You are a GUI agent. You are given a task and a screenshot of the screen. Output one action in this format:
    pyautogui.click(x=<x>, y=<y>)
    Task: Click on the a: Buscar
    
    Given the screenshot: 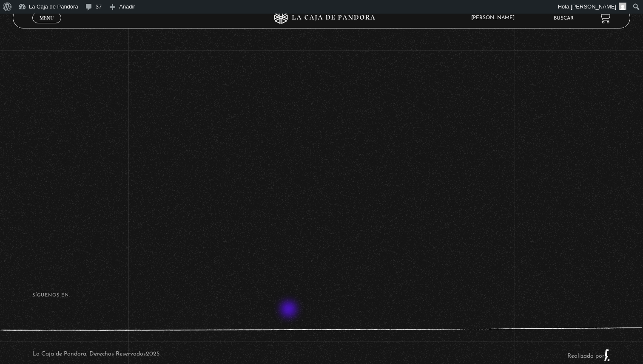 What is the action you would take?
    pyautogui.click(x=564, y=19)
    